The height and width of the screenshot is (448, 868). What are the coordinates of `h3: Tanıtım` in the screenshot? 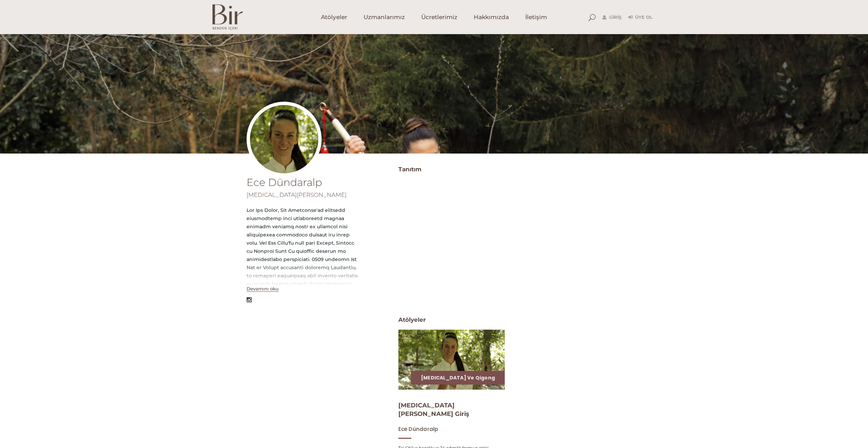 It's located at (510, 170).